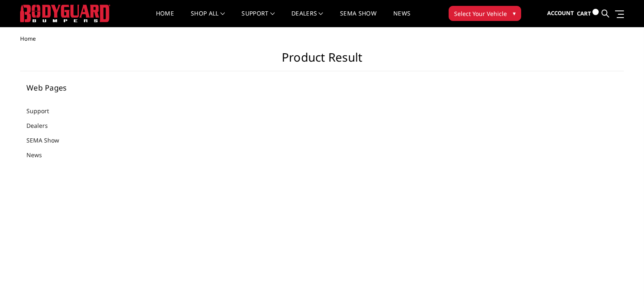  I want to click on span: Cart, so click(585, 14).